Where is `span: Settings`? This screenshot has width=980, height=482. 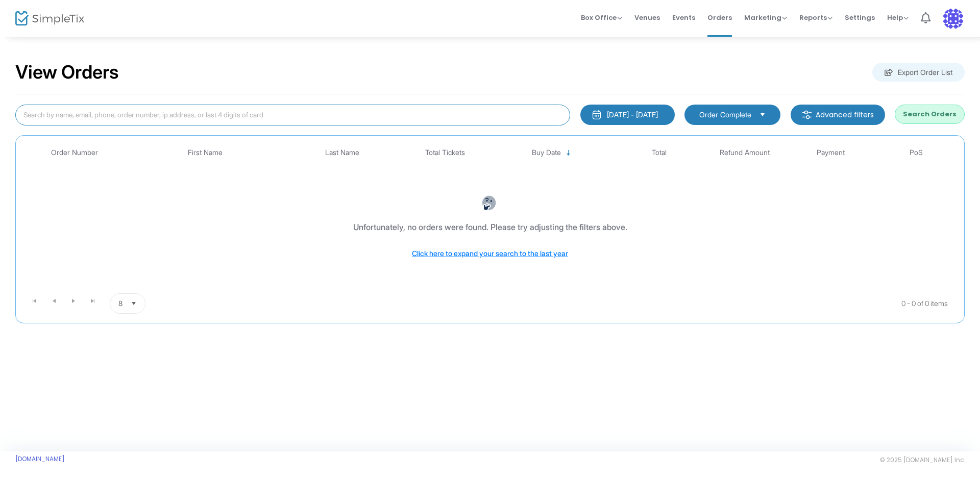 span: Settings is located at coordinates (859, 17).